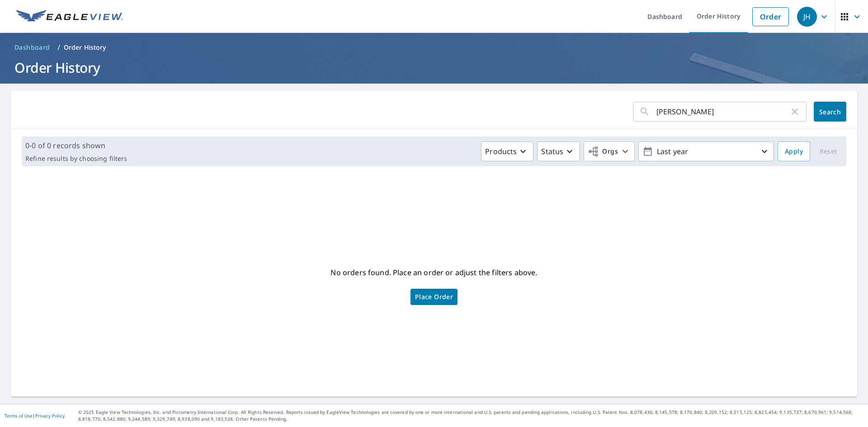  Describe the element at coordinates (552, 151) in the screenshot. I see `p: Status` at that location.